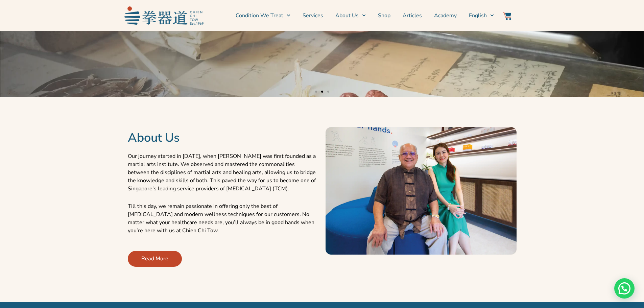 This screenshot has width=644, height=308. Describe the element at coordinates (478, 15) in the screenshot. I see `span: English` at that location.